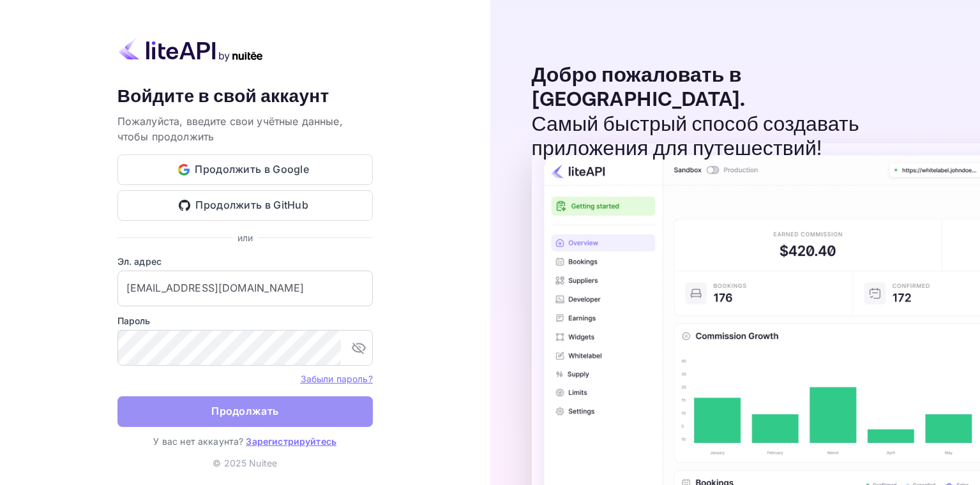 The width and height of the screenshot is (980, 485). I want to click on button: Продолжить в Google, so click(245, 170).